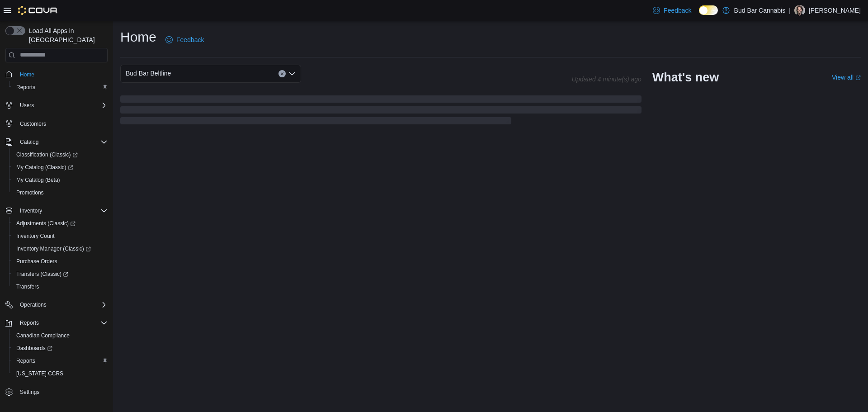 Image resolution: width=868 pixels, height=412 pixels. Describe the element at coordinates (60, 236) in the screenshot. I see `button: Inventory Count` at that location.